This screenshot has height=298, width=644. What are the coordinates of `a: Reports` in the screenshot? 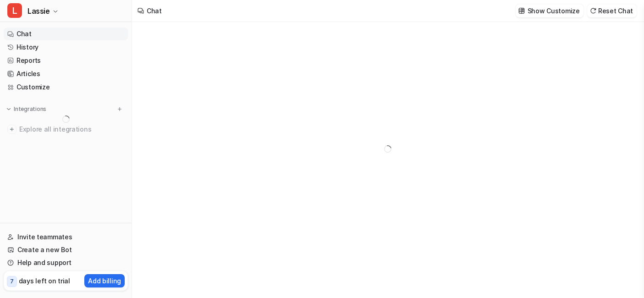 It's located at (65, 60).